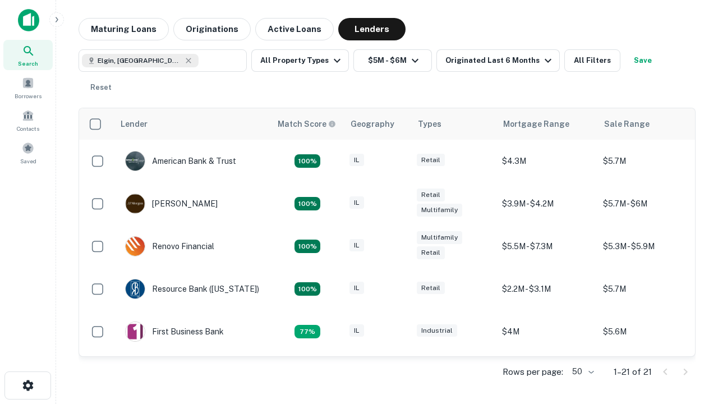  Describe the element at coordinates (28, 153) in the screenshot. I see `a: Saved` at that location.